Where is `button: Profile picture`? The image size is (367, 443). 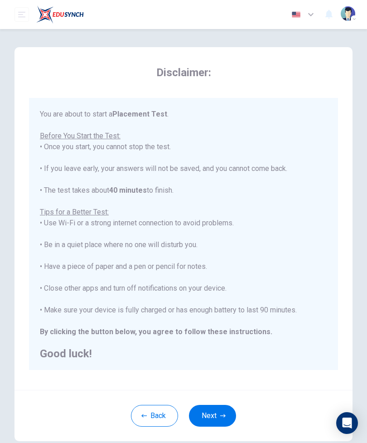
button: Profile picture is located at coordinates (348, 14).